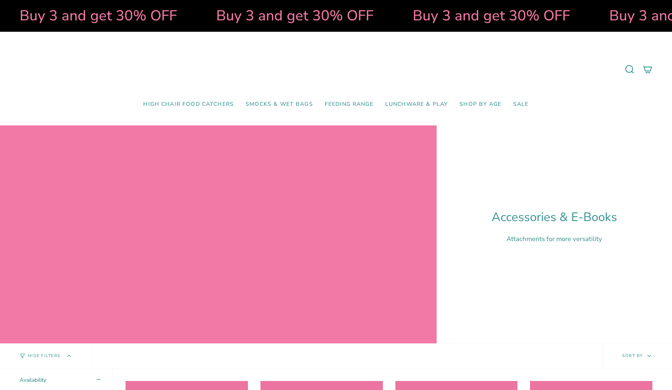  Describe the element at coordinates (279, 104) in the screenshot. I see `div: Smocks & Wet Bags` at that location.